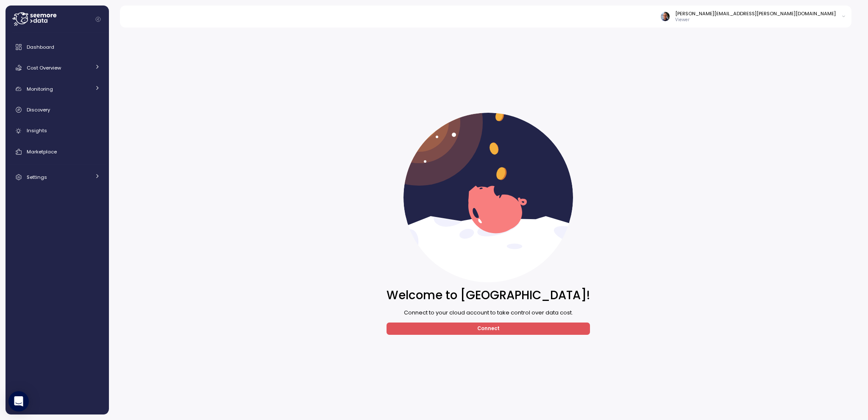 The image size is (868, 420). What do you see at coordinates (18, 402) in the screenshot?
I see `div: Open Intercom Messenger` at bounding box center [18, 402].